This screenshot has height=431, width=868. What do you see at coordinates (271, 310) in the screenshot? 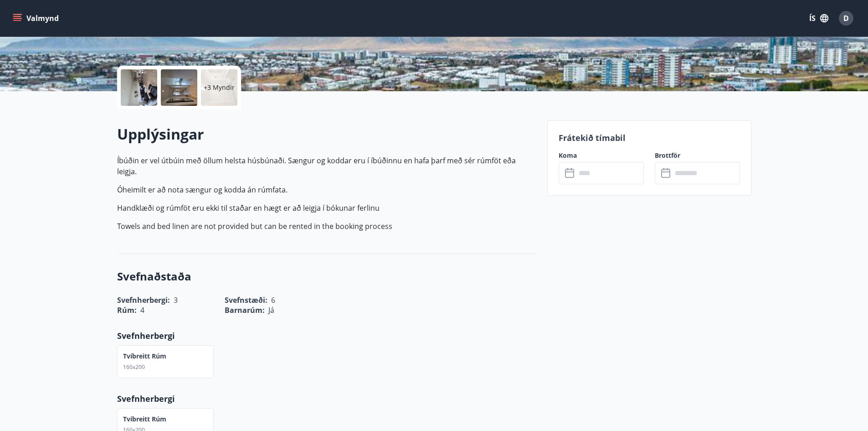
I see `span: Já` at bounding box center [271, 310].